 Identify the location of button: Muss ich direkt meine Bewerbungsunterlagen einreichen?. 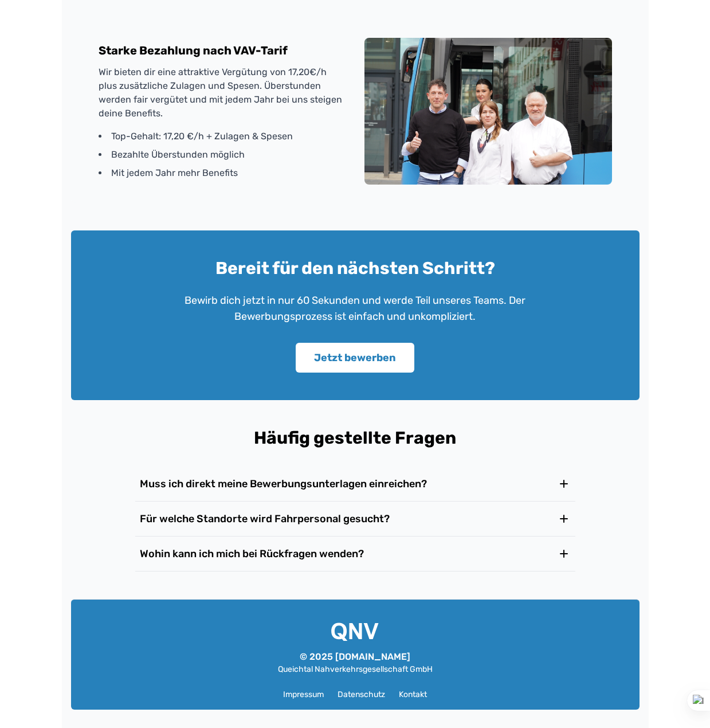
(355, 484).